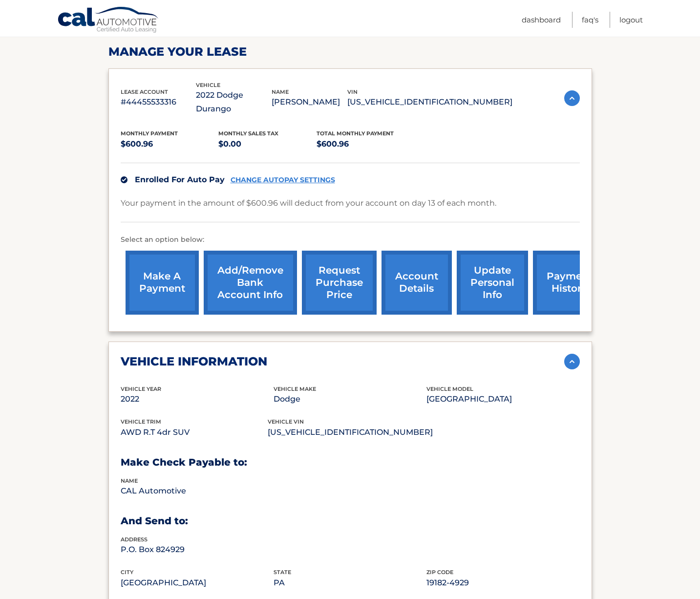 Image resolution: width=700 pixels, height=599 pixels. What do you see at coordinates (267, 144) in the screenshot?
I see `p: $0.00` at bounding box center [267, 144].